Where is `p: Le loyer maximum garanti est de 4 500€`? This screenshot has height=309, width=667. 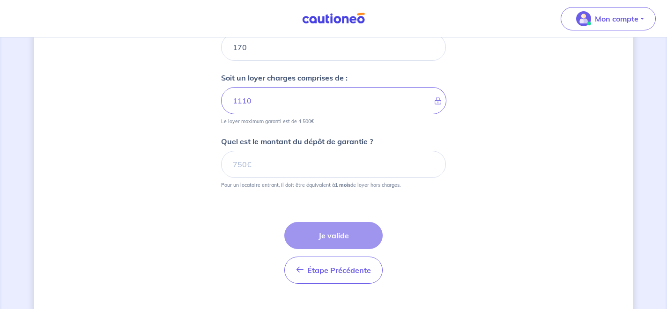 p: Le loyer maximum garanti est de 4 500€ is located at coordinates (267, 121).